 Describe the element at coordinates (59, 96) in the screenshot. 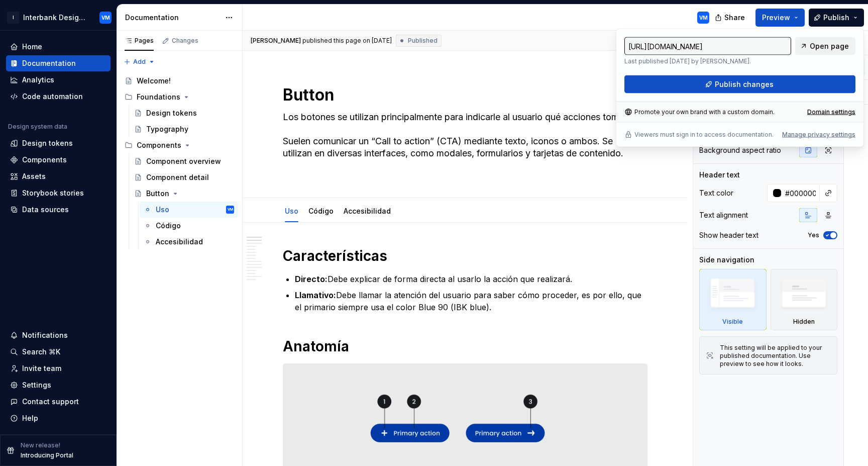

I see `a: Code automation` at that location.